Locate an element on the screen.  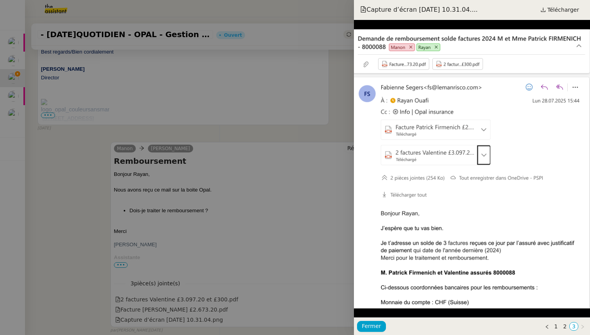
li: Page suivante is located at coordinates (583, 326).